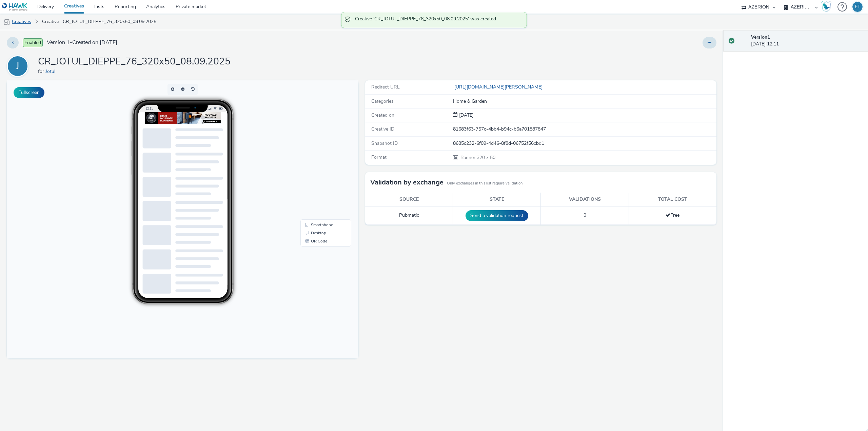  I want to click on span: 12:11, so click(142, 27).